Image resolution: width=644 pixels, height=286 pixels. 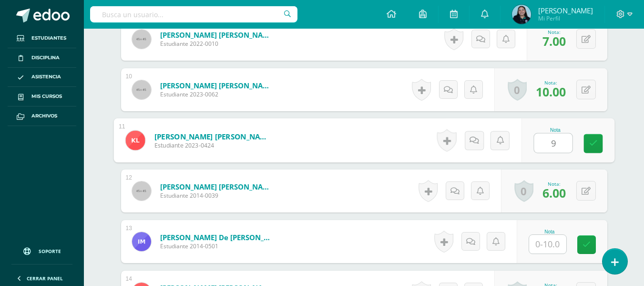 What do you see at coordinates (554, 192) in the screenshot?
I see `span: 6.00` at bounding box center [554, 192].